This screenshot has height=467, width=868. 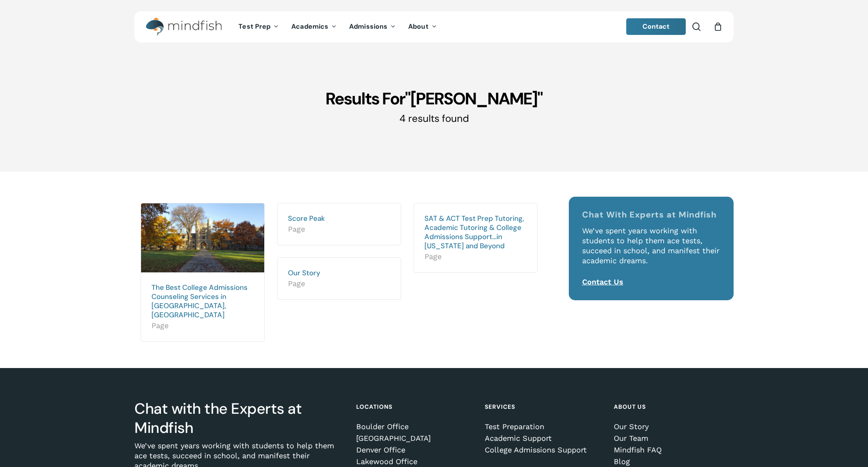 What do you see at coordinates (603, 281) in the screenshot?
I see `a: Contact Us` at bounding box center [603, 281].